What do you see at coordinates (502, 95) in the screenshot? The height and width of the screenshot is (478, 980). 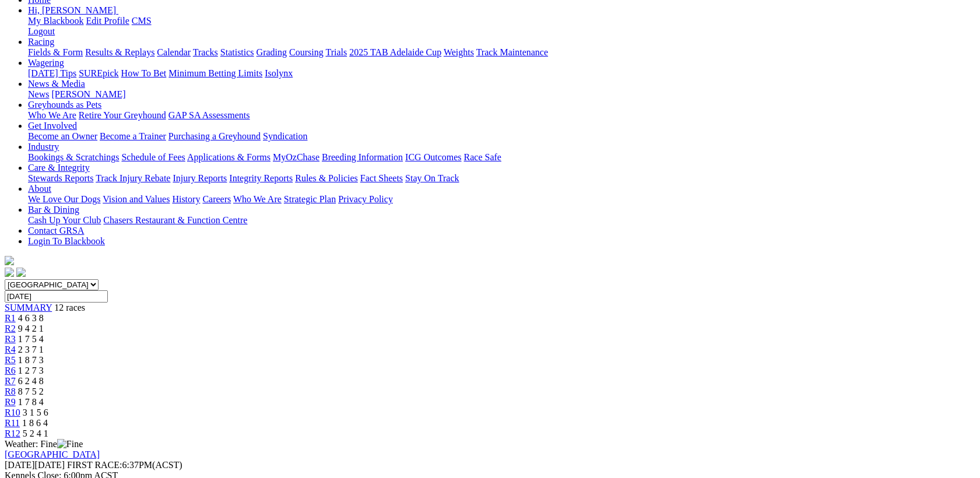 I see `div: News & Media` at bounding box center [502, 95].